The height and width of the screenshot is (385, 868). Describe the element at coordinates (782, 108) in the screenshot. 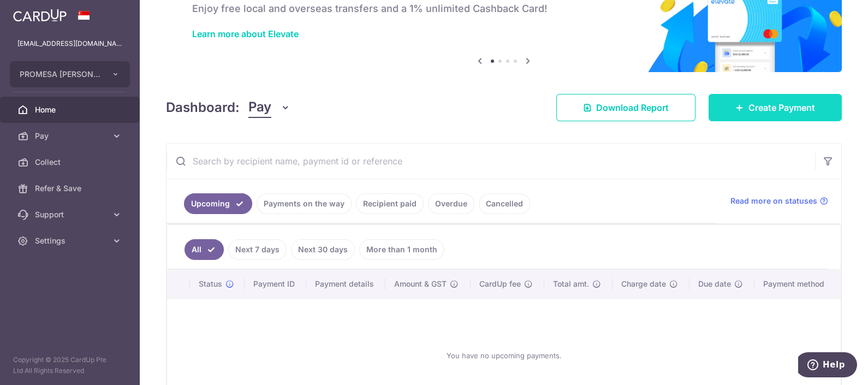

I see `span: Create Payment` at that location.